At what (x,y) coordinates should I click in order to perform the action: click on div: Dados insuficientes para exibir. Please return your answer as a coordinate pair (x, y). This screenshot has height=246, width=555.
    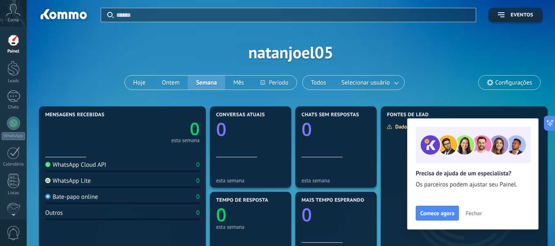
    Looking at the image, I should click on (429, 127).